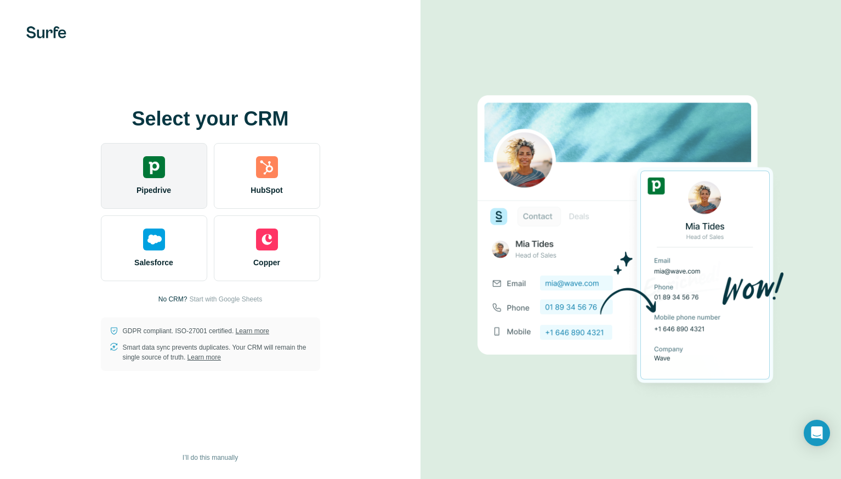 This screenshot has width=841, height=479. What do you see at coordinates (154, 190) in the screenshot?
I see `span: Pipedrive` at bounding box center [154, 190].